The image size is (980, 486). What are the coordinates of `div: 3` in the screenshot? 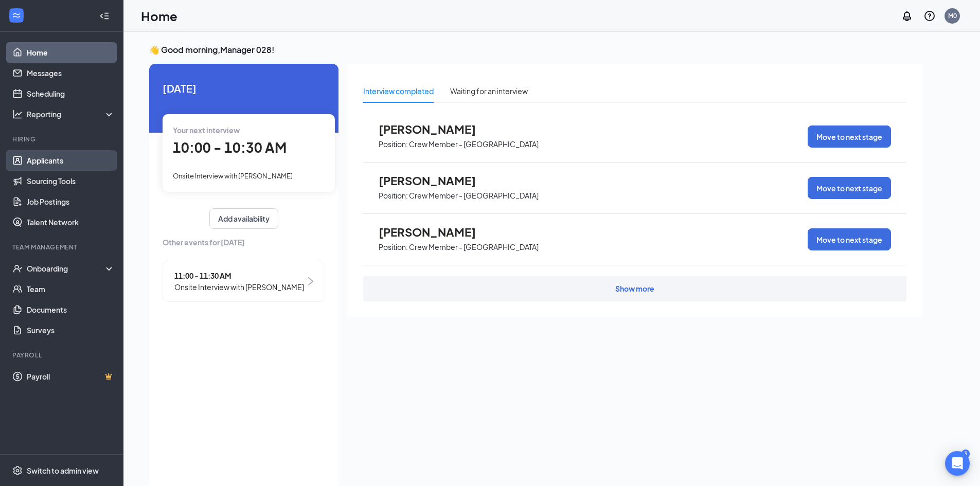 It's located at (965, 454).